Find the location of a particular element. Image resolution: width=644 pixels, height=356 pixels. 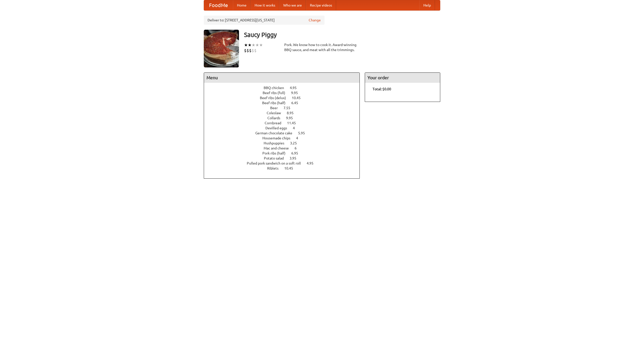

h4: Your order is located at coordinates (402, 78).